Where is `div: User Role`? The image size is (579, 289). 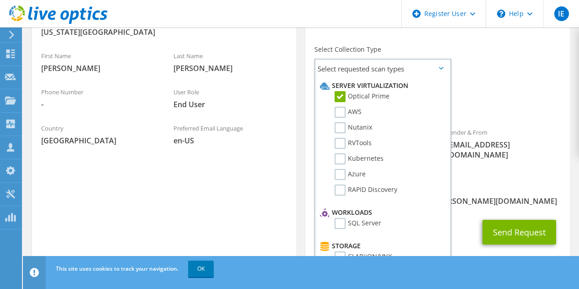 div: User Role is located at coordinates (230, 98).